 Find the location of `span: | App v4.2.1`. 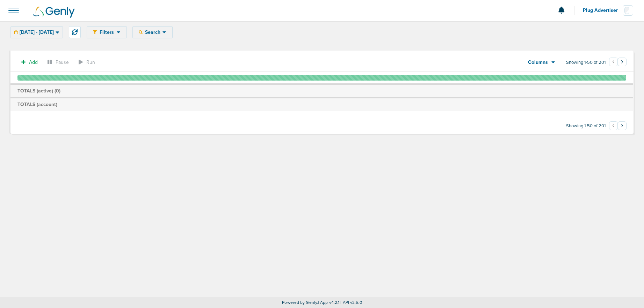

span: | App v4.2.1 is located at coordinates (328, 302).